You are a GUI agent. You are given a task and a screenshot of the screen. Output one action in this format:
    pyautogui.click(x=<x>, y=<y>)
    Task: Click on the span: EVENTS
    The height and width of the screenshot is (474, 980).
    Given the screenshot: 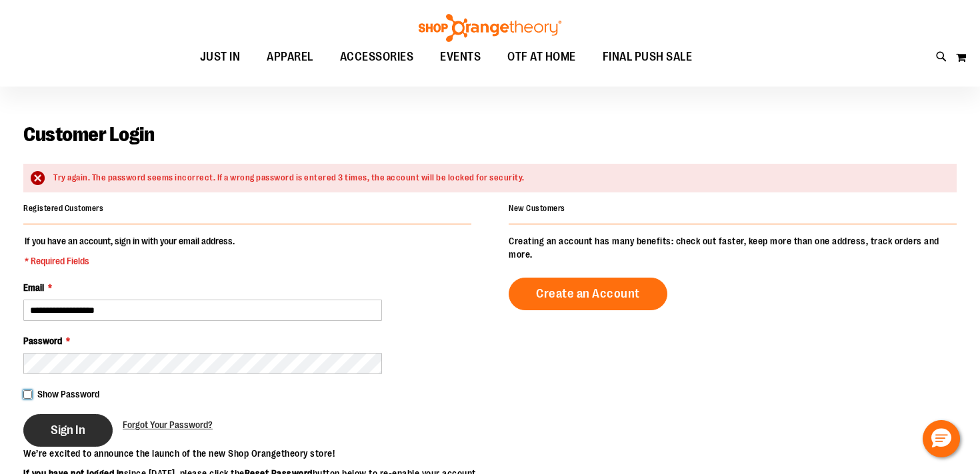 What is the action you would take?
    pyautogui.click(x=460, y=57)
    